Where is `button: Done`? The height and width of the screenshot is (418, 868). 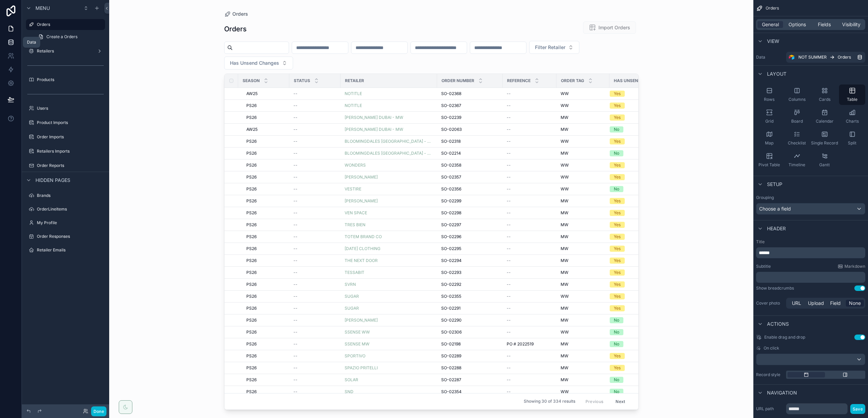 button: Done is located at coordinates (99, 412).